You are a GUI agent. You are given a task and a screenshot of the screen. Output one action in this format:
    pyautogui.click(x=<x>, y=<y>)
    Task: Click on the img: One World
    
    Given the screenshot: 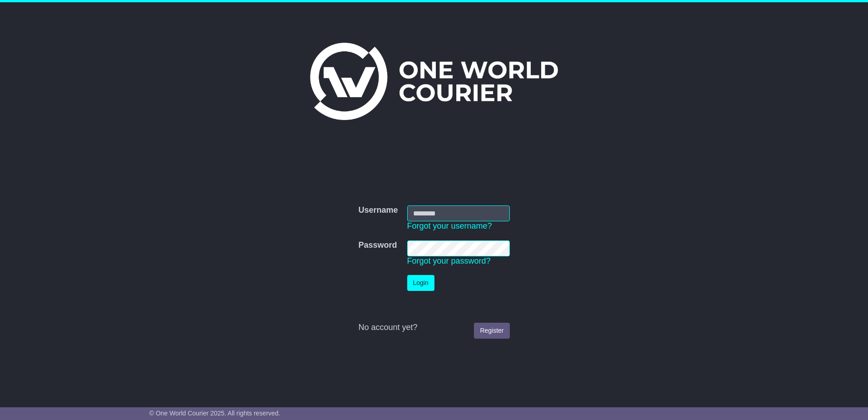 What is the action you would take?
    pyautogui.click(x=434, y=81)
    